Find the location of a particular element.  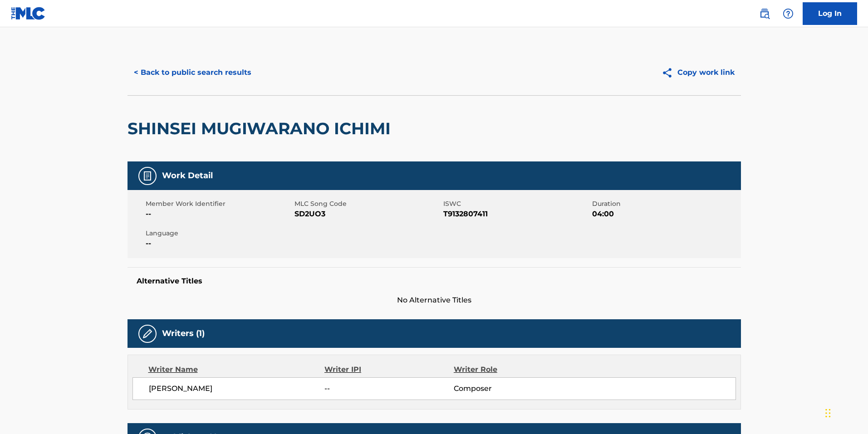

span: No Alternative Titles is located at coordinates (434, 300).